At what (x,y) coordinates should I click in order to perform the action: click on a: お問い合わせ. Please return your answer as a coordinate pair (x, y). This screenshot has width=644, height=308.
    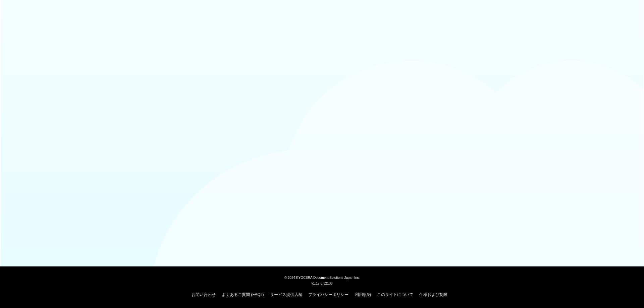
    Looking at the image, I should click on (204, 294).